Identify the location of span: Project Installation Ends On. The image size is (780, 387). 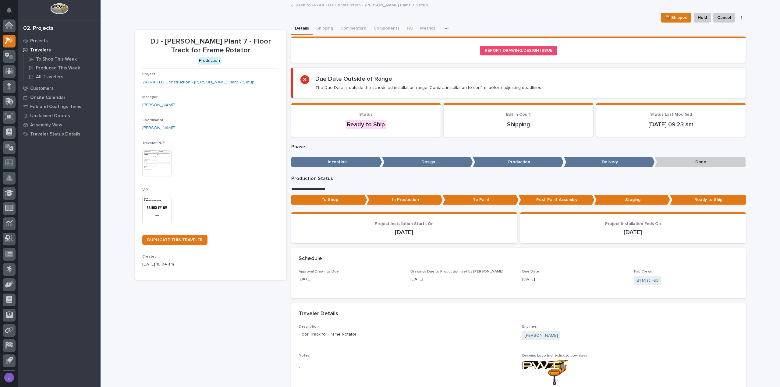
(633, 224).